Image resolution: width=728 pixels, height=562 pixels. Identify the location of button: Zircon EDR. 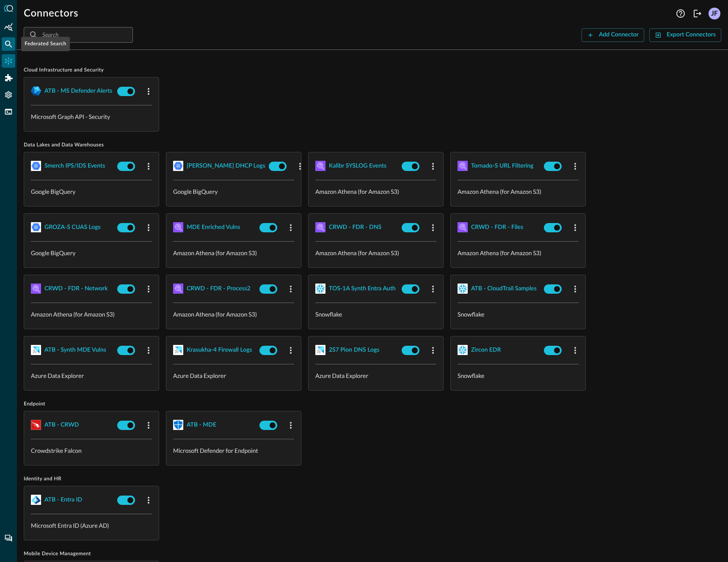
(486, 350).